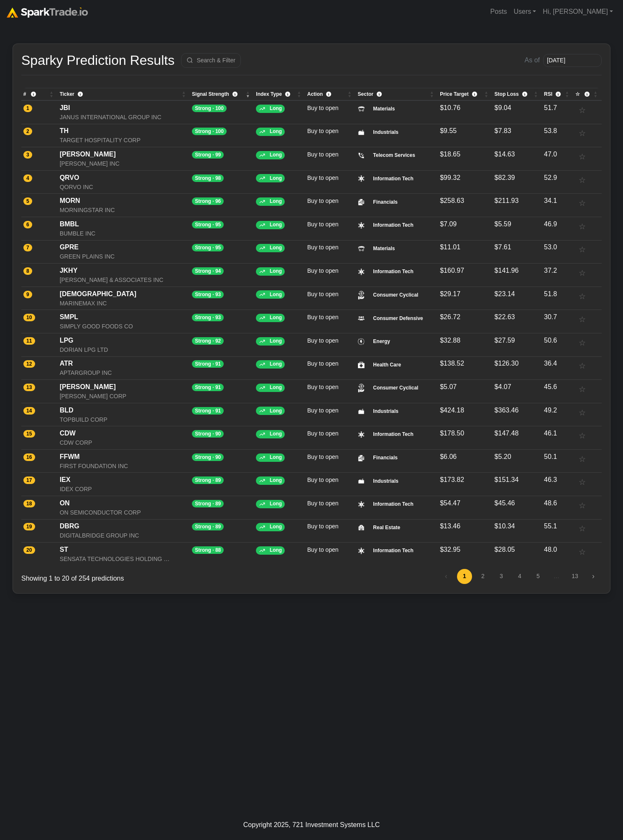  What do you see at coordinates (550, 294) in the screenshot?
I see `span: 51.8` at bounding box center [550, 294].